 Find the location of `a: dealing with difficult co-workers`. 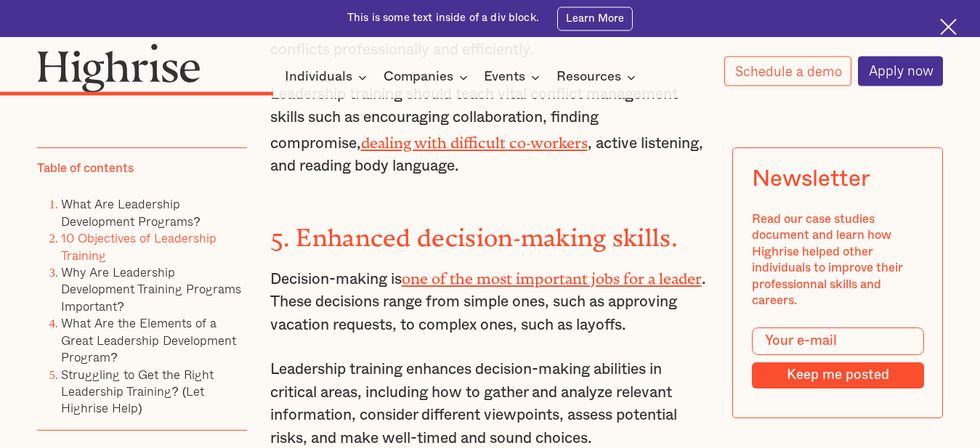

a: dealing with difficult co-workers is located at coordinates (474, 138).